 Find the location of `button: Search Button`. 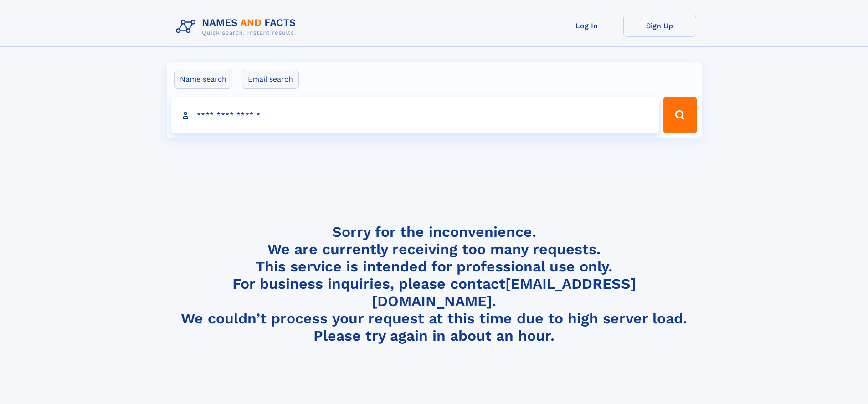

button: Search Button is located at coordinates (680, 115).